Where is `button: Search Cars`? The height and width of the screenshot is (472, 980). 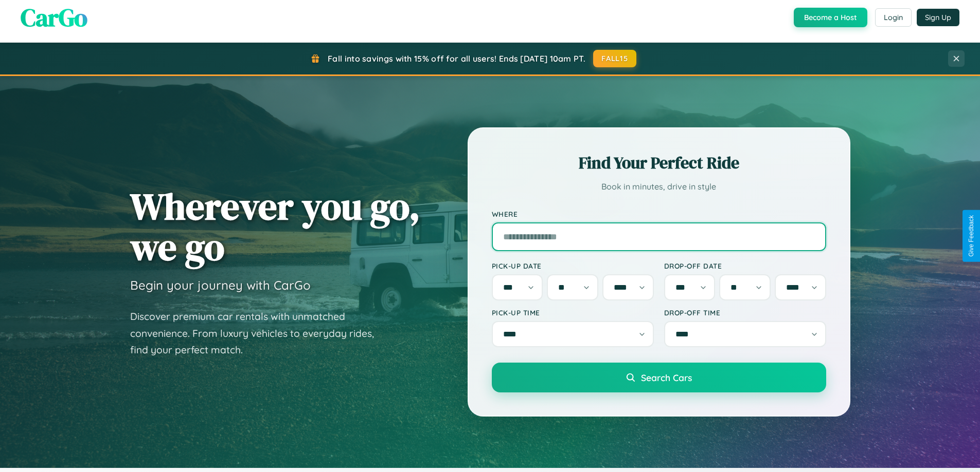 button: Search Cars is located at coordinates (659, 378).